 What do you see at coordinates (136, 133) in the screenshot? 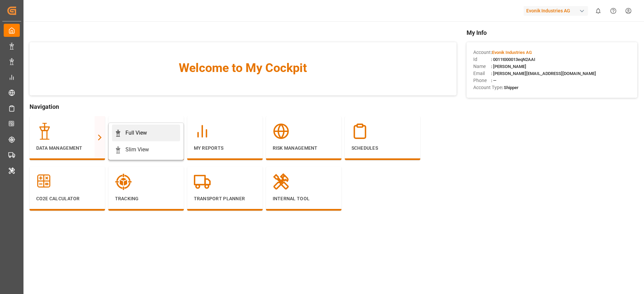
I see `div: Full View` at bounding box center [136, 133].